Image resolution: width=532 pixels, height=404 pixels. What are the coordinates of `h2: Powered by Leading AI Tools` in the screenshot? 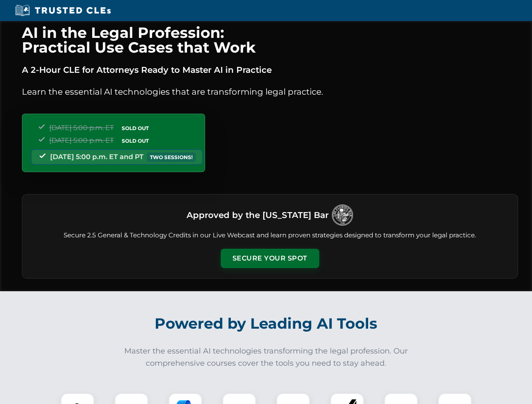 It's located at (267, 324).